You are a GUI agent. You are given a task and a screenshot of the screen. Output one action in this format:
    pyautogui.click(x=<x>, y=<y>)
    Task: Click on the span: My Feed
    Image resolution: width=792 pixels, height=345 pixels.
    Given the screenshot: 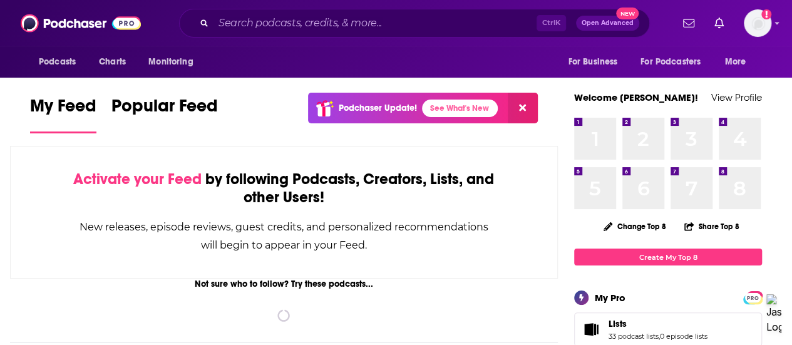 What is the action you would take?
    pyautogui.click(x=63, y=110)
    